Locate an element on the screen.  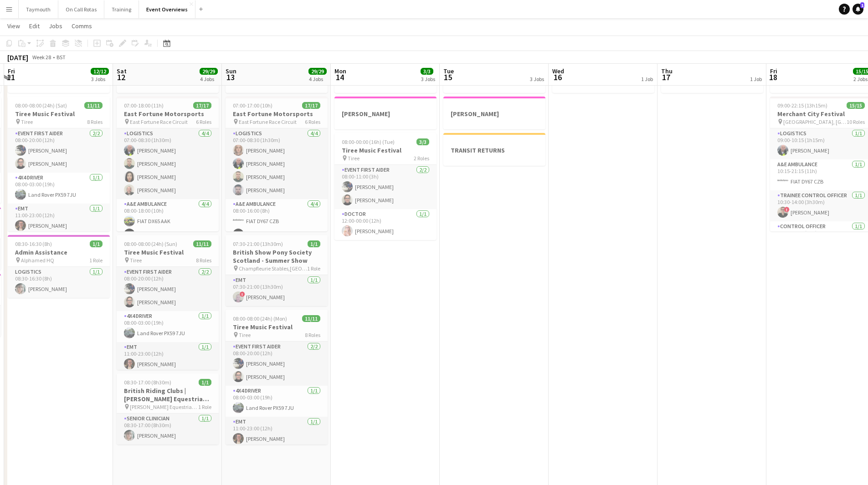
span: 3/3 is located at coordinates (427, 71).